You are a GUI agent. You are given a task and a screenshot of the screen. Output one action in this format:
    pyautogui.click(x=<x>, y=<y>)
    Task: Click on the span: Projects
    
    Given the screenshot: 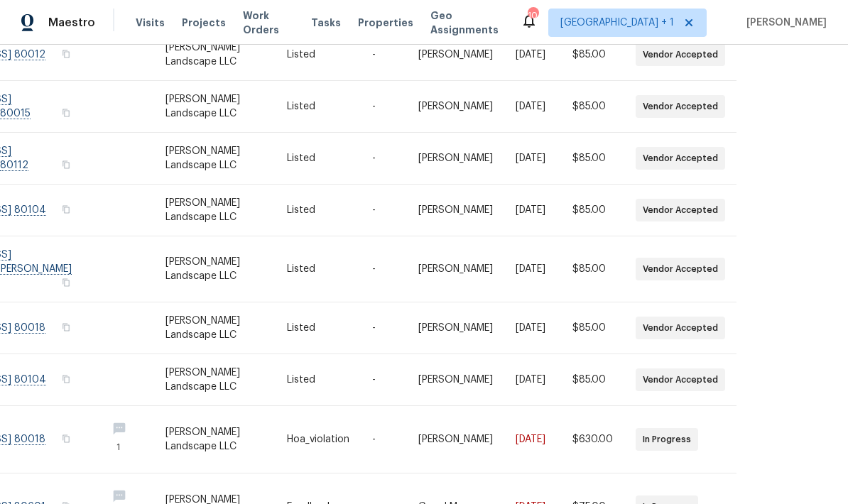 What is the action you would take?
    pyautogui.click(x=204, y=22)
    